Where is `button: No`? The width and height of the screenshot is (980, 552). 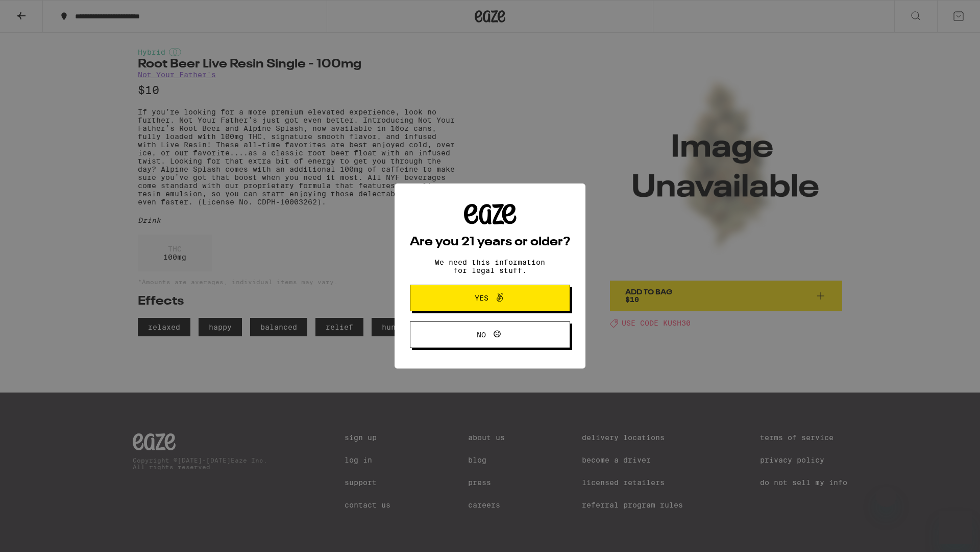
button: No is located at coordinates (490, 334).